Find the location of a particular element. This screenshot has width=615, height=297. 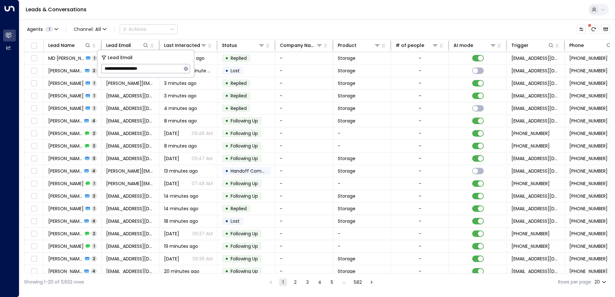

div: Trigger is located at coordinates (519, 45).